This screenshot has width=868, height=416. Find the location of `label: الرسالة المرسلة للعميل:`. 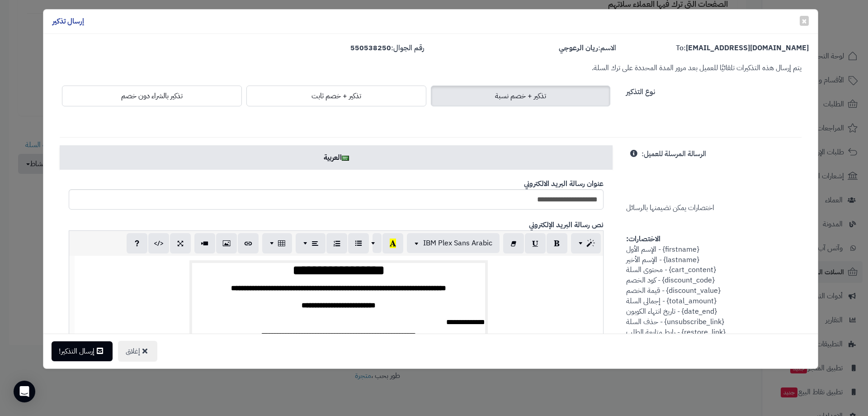

label: الرسالة المرسلة للعميل: is located at coordinates (674, 152).